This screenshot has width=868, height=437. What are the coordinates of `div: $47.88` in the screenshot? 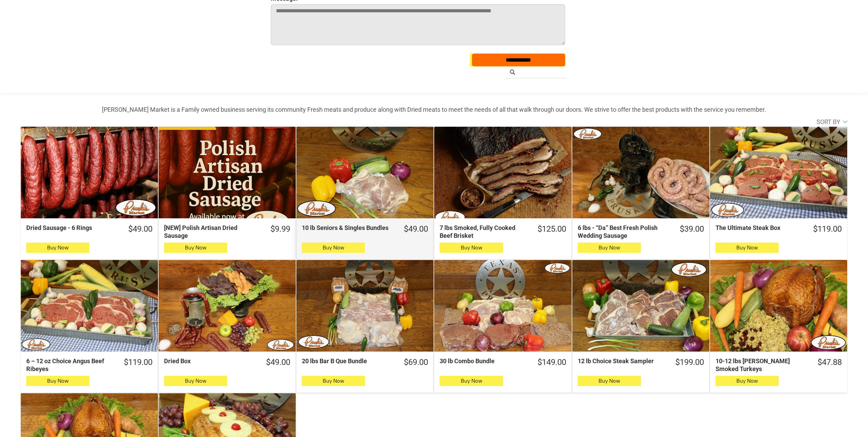 It's located at (830, 362).